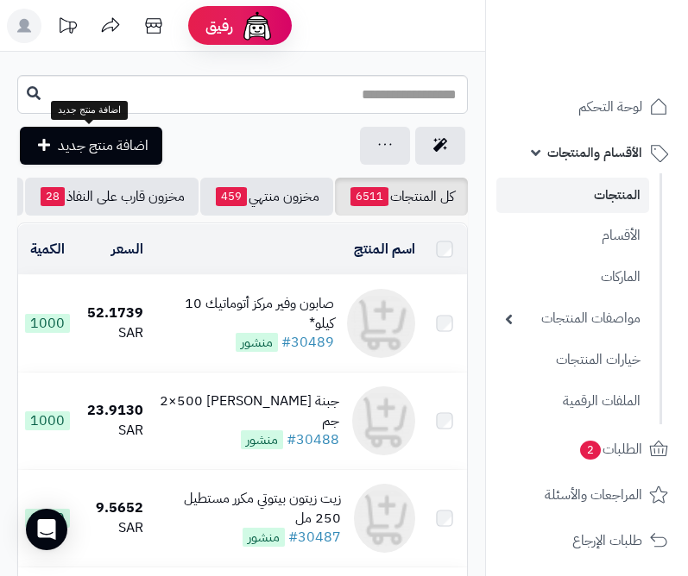 This screenshot has height=576, width=688. Describe the element at coordinates (369, 197) in the screenshot. I see `span: 6511` at that location.